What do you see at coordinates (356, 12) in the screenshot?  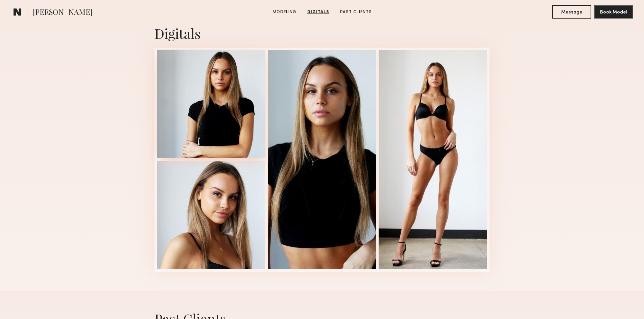 I see `a: Past Clients` at bounding box center [356, 12].